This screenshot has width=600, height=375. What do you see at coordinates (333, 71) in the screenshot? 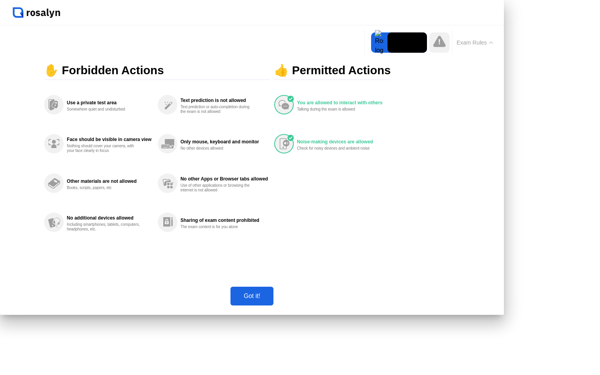
I see `div: 👍 Permitted Actions` at bounding box center [333, 71].